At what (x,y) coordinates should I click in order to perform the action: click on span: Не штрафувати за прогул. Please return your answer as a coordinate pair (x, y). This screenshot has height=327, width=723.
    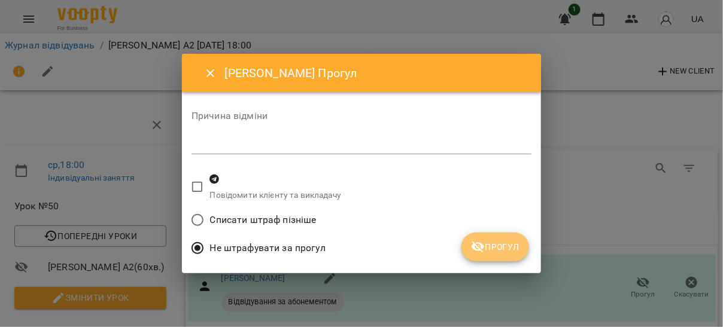
    Looking at the image, I should click on (268, 248).